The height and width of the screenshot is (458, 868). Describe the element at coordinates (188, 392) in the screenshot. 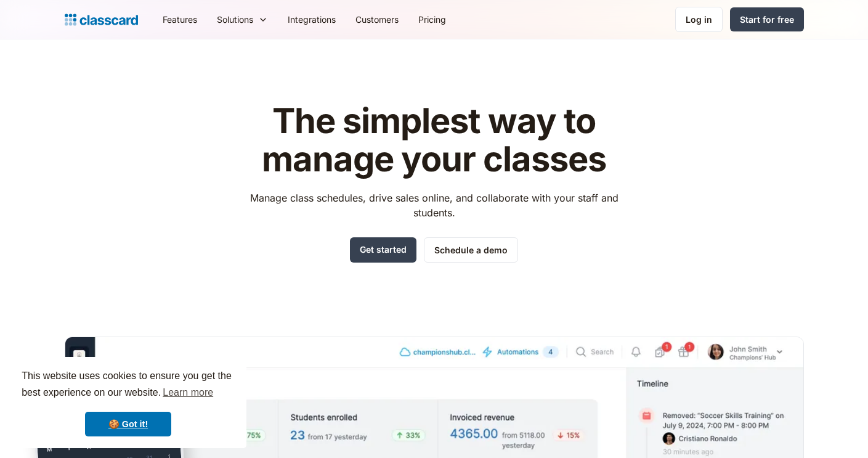

I see `a: learn more about cookies` at that location.